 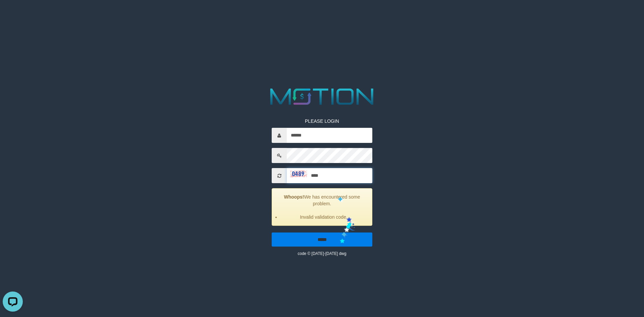 What do you see at coordinates (322, 97) in the screenshot?
I see `img: MOTION_logo.png` at bounding box center [322, 97].